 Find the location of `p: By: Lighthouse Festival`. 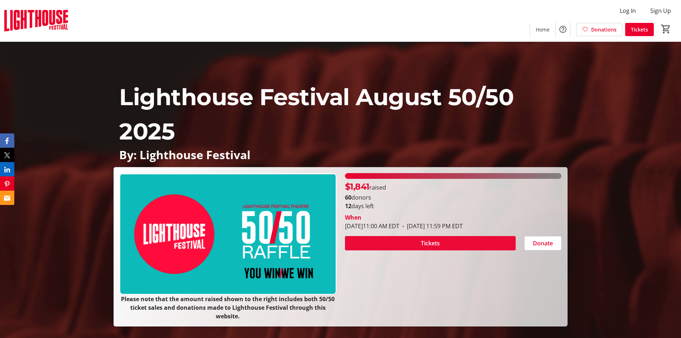

p: By: Lighthouse Festival is located at coordinates (340, 155).